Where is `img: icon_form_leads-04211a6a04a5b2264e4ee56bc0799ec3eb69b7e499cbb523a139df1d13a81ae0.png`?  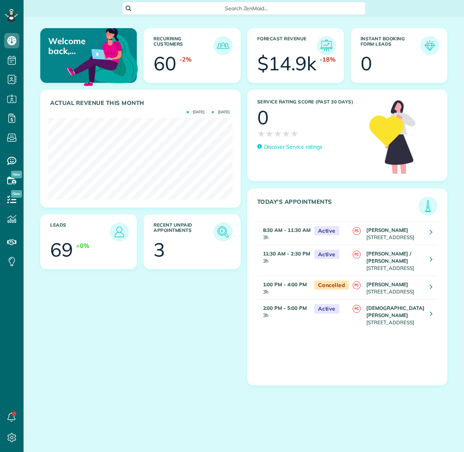
img: icon_form_leads-04211a6a04a5b2264e4ee56bc0799ec3eb69b7e499cbb523a139df1d13a81ae0.png is located at coordinates (430, 46).